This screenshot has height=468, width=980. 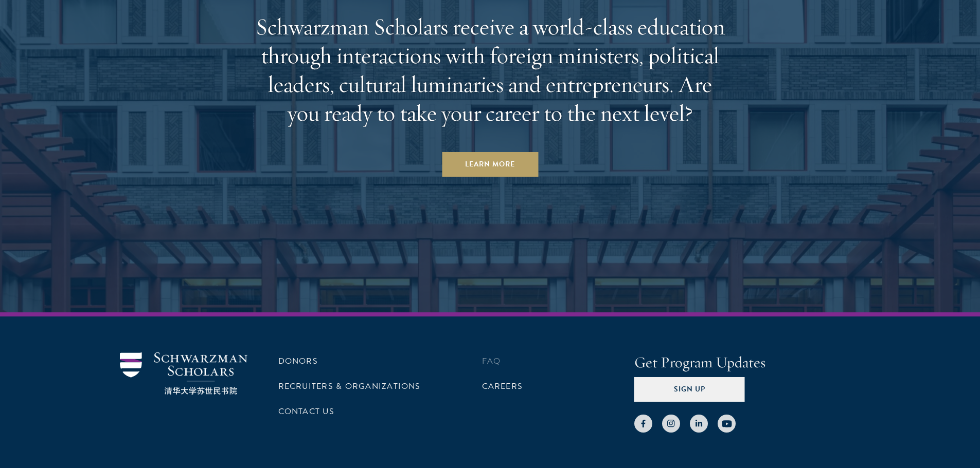 I want to click on button: Sign Up, so click(x=689, y=390).